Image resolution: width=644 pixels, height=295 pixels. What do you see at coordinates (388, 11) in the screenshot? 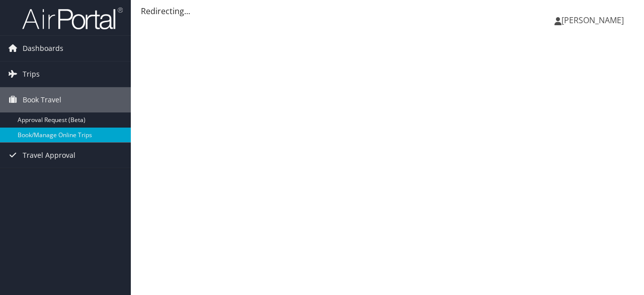
I see `div: Redirecting...` at bounding box center [388, 11].